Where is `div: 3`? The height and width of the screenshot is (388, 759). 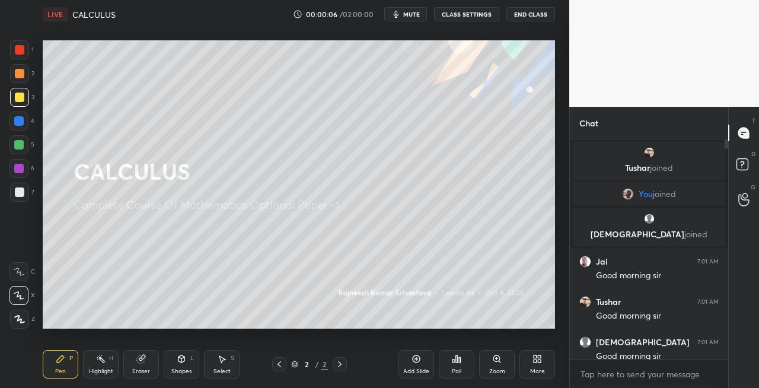 div: 3 is located at coordinates (22, 97).